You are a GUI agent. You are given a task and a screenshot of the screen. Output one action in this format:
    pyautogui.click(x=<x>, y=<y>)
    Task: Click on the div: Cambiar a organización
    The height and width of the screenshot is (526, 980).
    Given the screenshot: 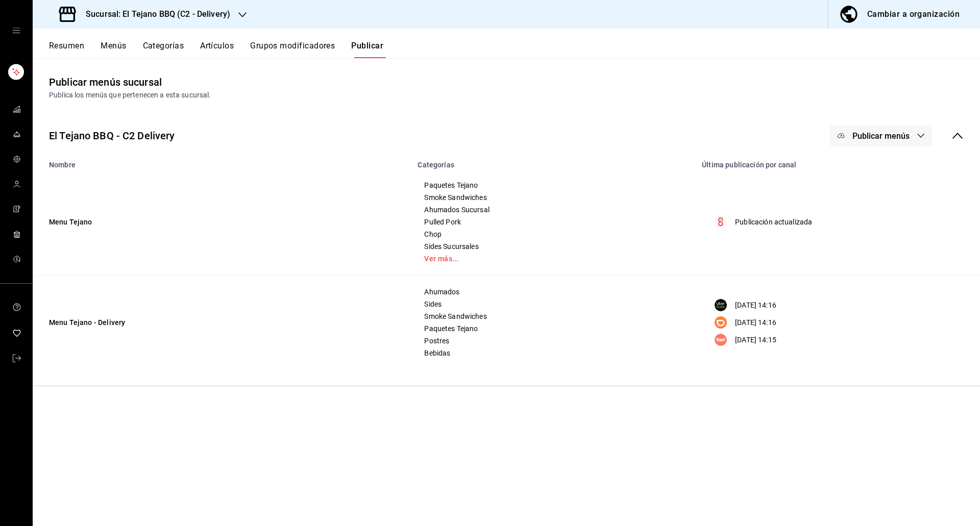 What is the action you would take?
    pyautogui.click(x=913, y=15)
    